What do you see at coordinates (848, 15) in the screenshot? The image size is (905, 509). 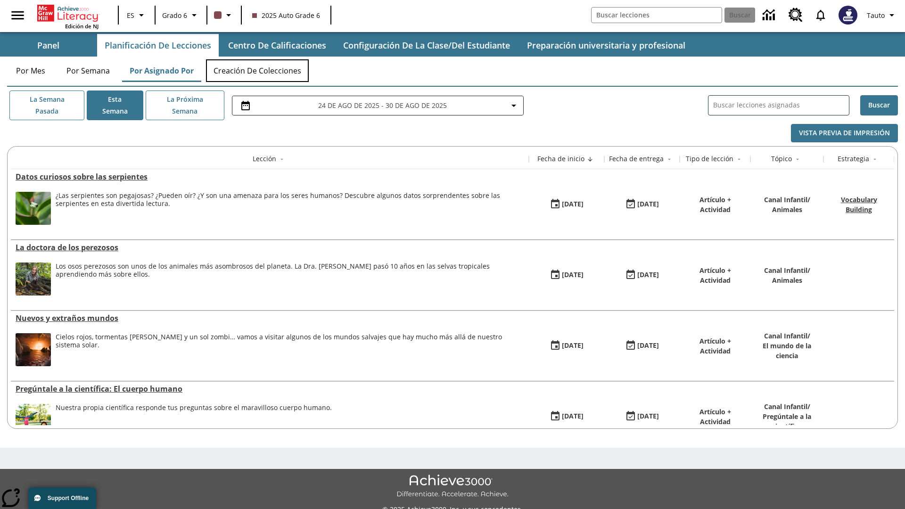 I see `button: Escoja un nuevo avatar` at bounding box center [848, 15].